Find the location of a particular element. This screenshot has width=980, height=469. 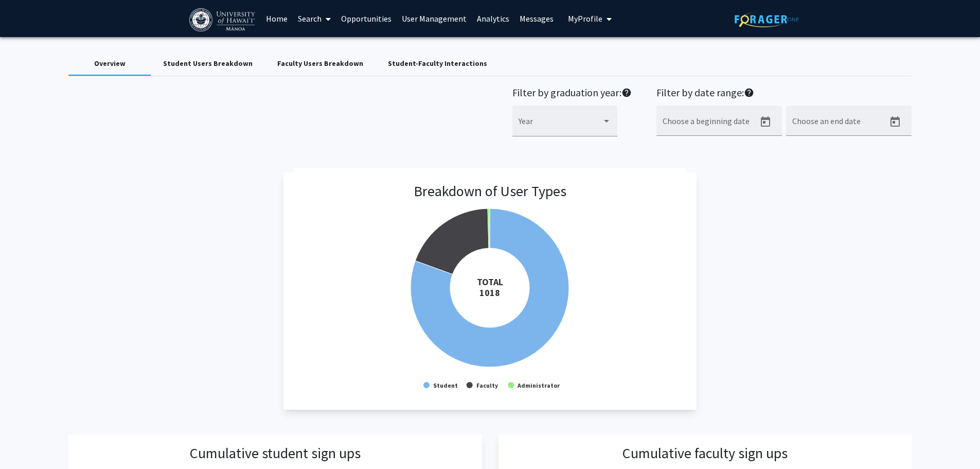

a: Messages is located at coordinates (536, 18).